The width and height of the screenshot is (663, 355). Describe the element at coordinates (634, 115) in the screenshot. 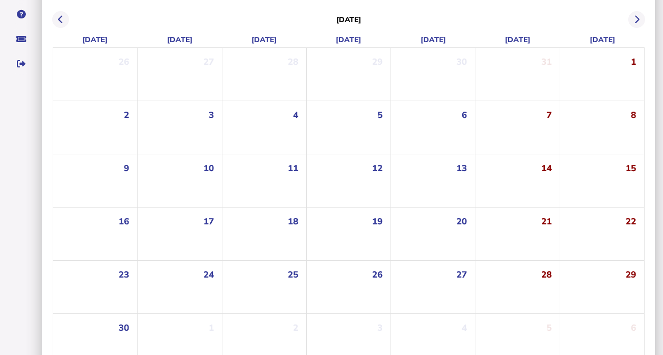

I see `span: 8` at that location.